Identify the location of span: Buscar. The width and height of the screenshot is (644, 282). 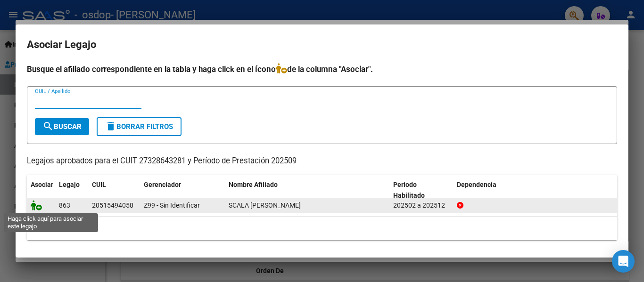
(62, 127).